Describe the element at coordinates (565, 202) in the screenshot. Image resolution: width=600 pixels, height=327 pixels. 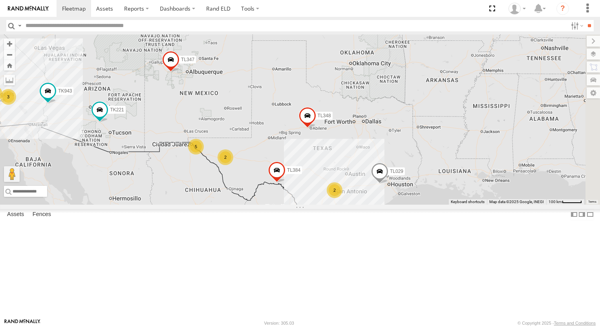
I see `button: Map Scale: 100 km per 47 pixels` at that location.